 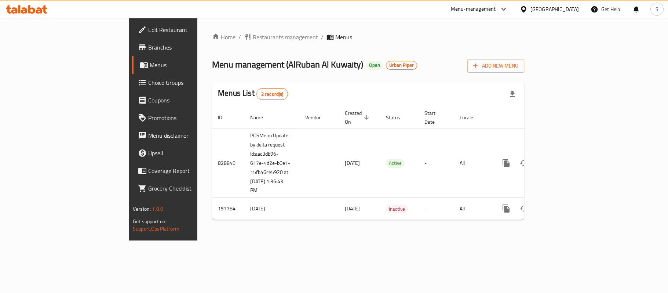 What do you see at coordinates (191, 170) in the screenshot?
I see `span: Coverage Report` at bounding box center [191, 170].